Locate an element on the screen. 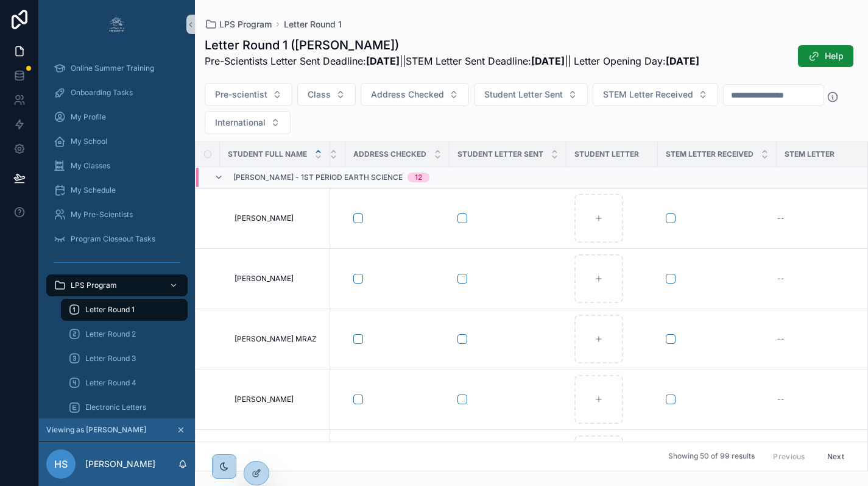 The width and height of the screenshot is (868, 486). span: Online Summer Training is located at coordinates (112, 68).